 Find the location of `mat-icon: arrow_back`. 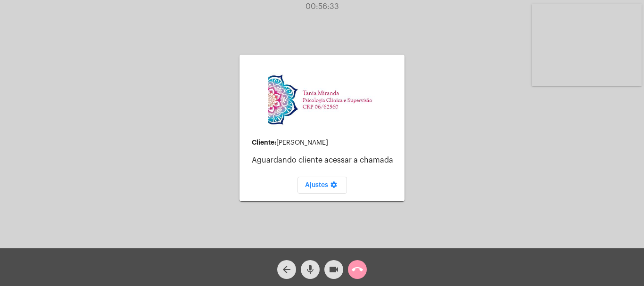

mat-icon: arrow_back is located at coordinates (287, 269).